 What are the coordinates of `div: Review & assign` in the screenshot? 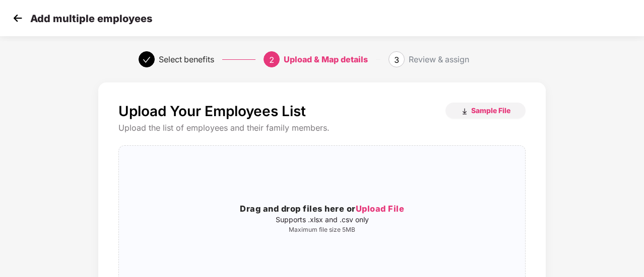 It's located at (439, 59).